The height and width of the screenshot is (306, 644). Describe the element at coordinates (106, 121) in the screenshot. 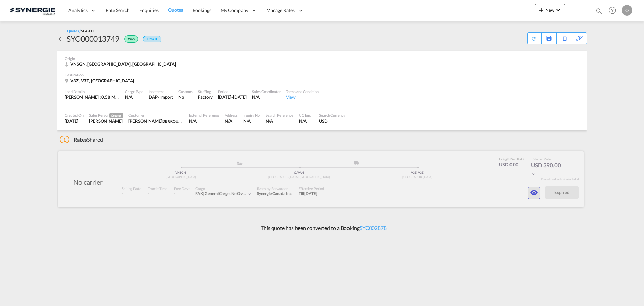

I see `div: Rosa Ho` at that location.